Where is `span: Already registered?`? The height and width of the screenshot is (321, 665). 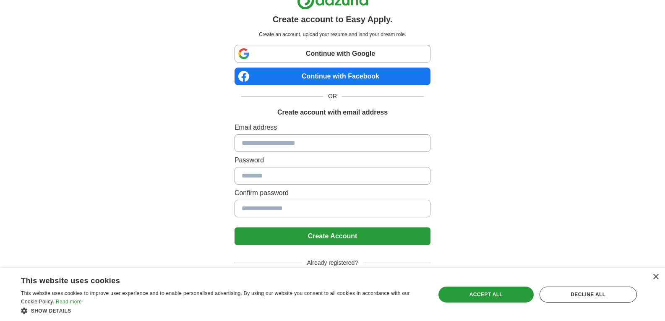
span: Already registered? is located at coordinates (332, 262).